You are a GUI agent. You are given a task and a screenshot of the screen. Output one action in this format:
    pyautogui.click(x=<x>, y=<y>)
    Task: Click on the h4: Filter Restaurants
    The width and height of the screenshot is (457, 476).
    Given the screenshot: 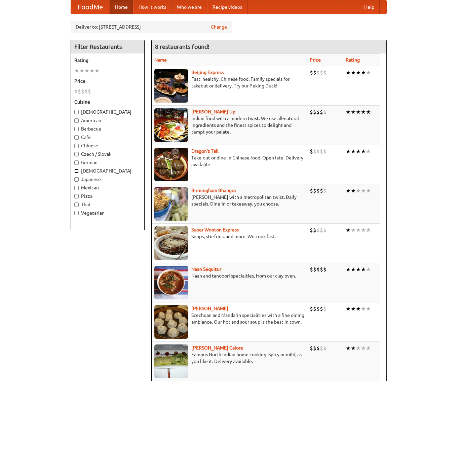 What is the action you would take?
    pyautogui.click(x=107, y=47)
    